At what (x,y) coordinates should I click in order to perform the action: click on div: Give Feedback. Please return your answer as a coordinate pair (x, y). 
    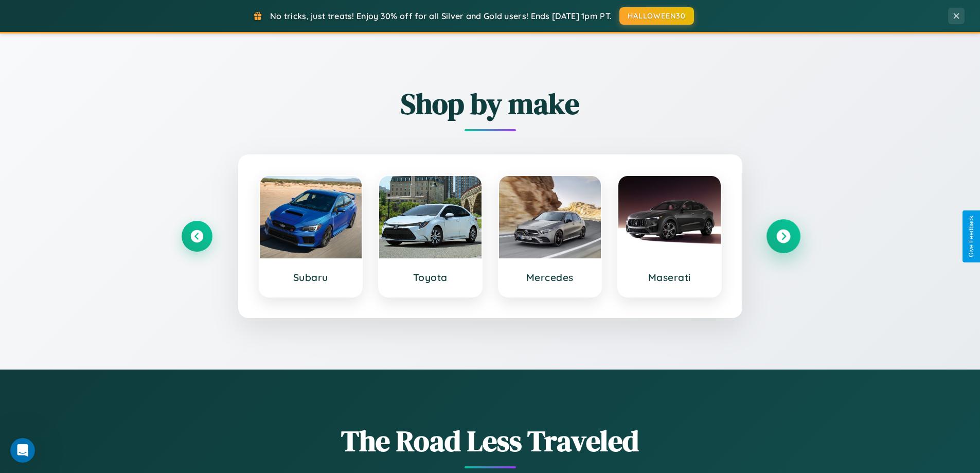
    Looking at the image, I should click on (971, 236).